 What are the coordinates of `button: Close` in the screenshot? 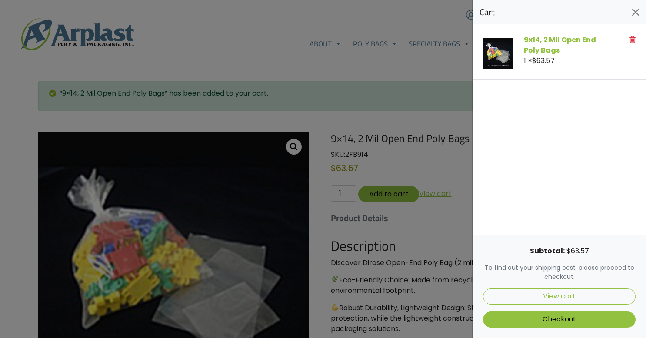 It's located at (635, 12).